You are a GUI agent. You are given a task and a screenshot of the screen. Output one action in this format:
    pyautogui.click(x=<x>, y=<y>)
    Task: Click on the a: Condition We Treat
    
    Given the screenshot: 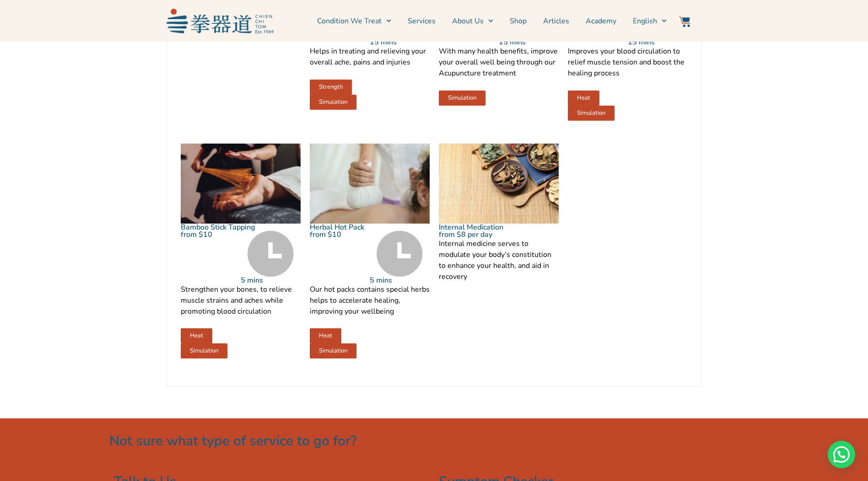 What is the action you would take?
    pyautogui.click(x=354, y=21)
    